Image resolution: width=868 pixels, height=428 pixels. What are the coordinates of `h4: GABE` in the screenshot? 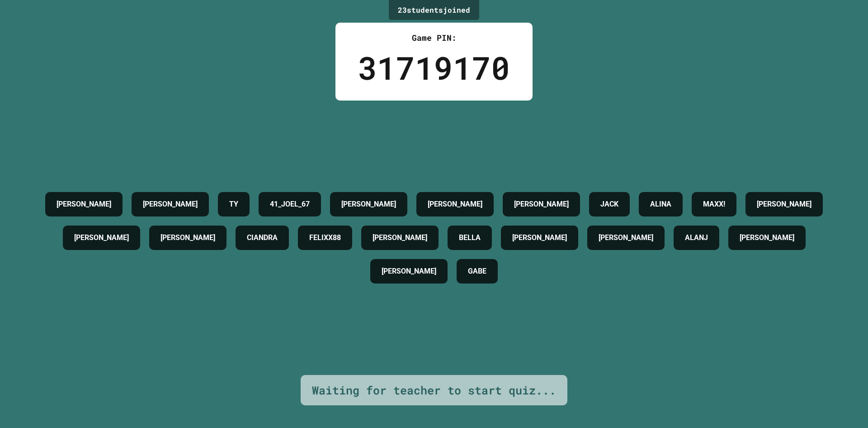 It's located at (477, 271).